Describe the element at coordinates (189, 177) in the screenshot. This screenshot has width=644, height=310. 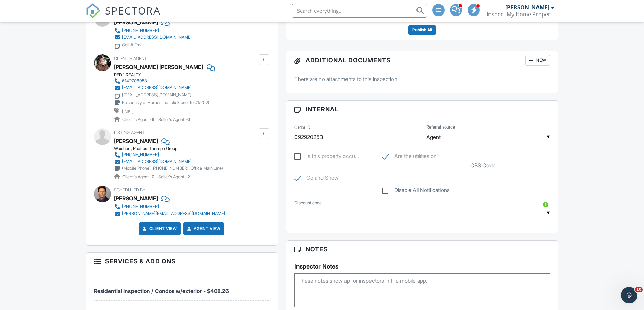
I see `strong: 2` at that location.